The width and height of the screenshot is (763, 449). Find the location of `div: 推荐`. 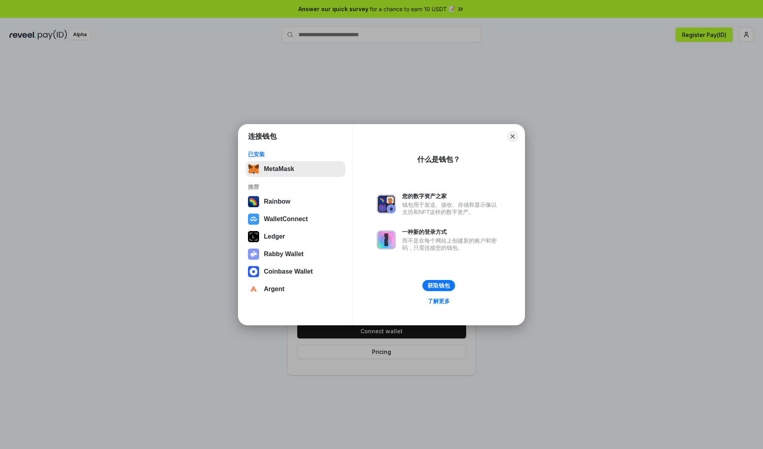

div: 推荐 is located at coordinates (295, 187).